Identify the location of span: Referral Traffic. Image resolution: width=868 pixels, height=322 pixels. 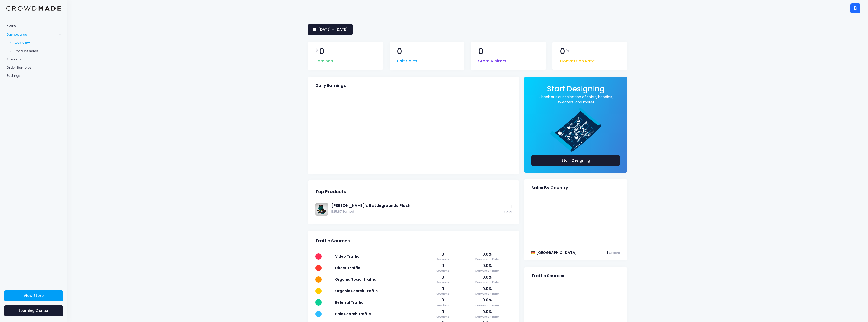
(349, 302).